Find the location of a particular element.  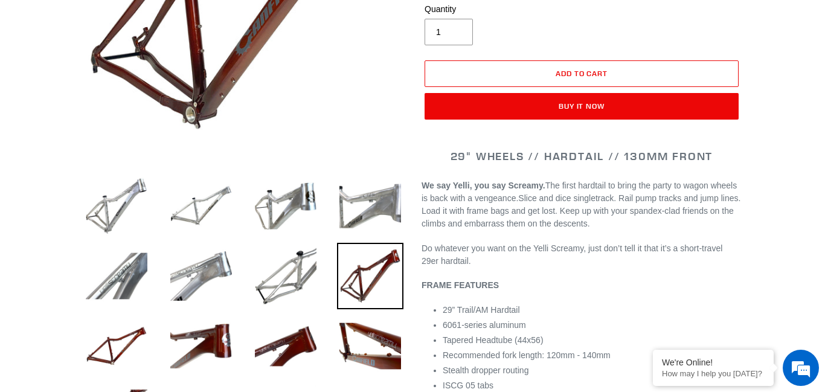

label: Quantity is located at coordinates (501, 9).